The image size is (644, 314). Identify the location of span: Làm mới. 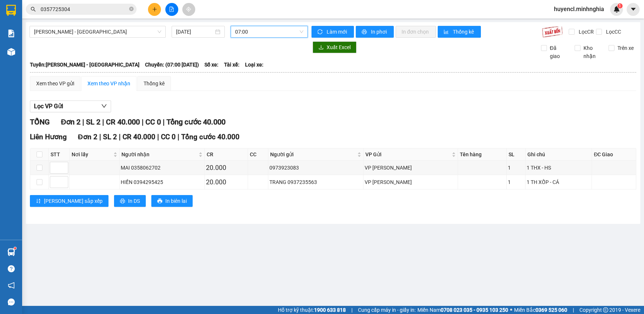
(337, 32).